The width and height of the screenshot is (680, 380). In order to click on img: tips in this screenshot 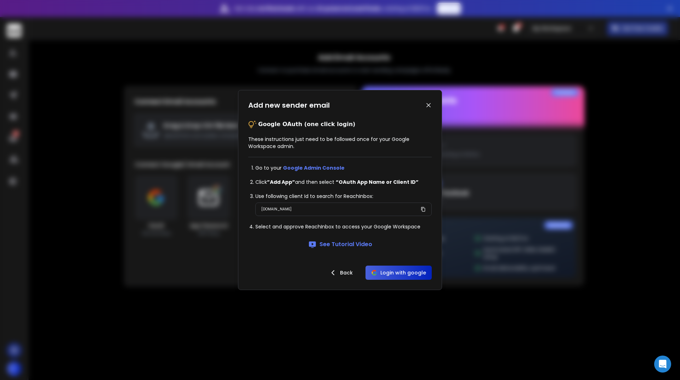, I will do `click(253, 124)`.